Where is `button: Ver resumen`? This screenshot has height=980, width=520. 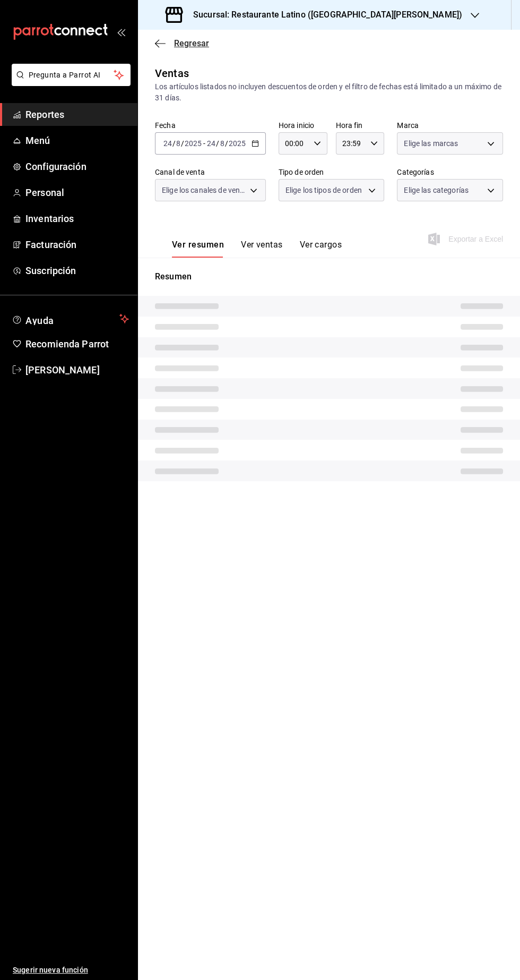
button: Ver resumen is located at coordinates (198, 248).